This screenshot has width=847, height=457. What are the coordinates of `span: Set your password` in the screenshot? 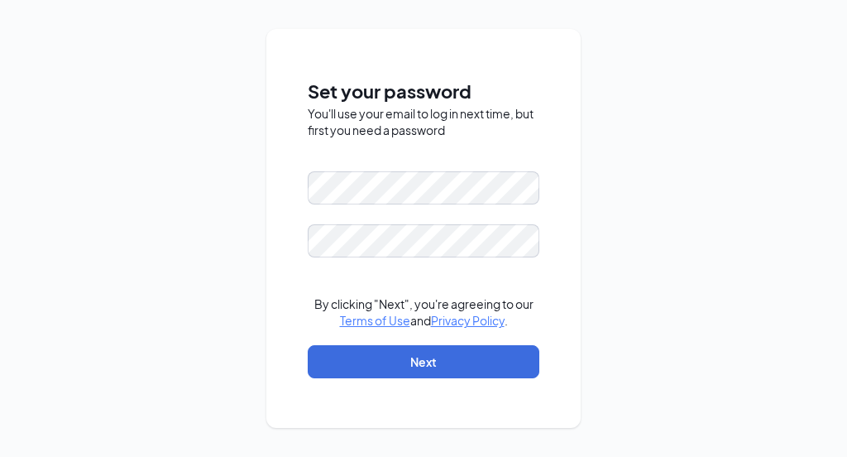 It's located at (424, 91).